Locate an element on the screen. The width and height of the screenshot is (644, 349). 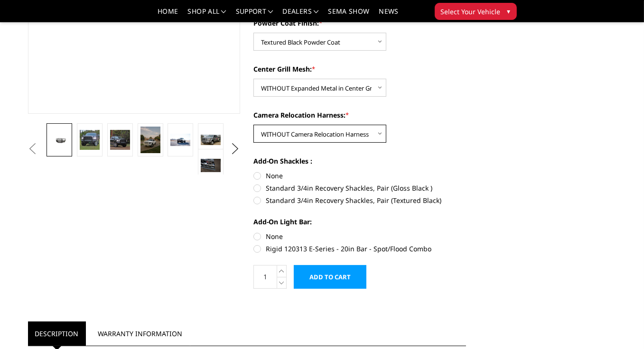
label: Standard 3/4in Recovery Shackles, Pair (Textured Black) is located at coordinates (360, 200).